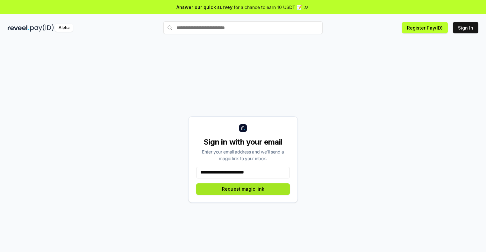  Describe the element at coordinates (243, 189) in the screenshot. I see `button: Request magic link` at that location.